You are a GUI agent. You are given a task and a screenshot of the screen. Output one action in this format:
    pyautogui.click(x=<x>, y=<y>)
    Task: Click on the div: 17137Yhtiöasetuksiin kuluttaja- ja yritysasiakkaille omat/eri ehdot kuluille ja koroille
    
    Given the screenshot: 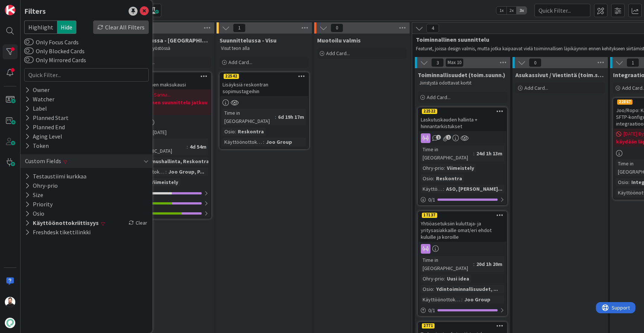 What is the action you would take?
    pyautogui.click(x=462, y=227)
    